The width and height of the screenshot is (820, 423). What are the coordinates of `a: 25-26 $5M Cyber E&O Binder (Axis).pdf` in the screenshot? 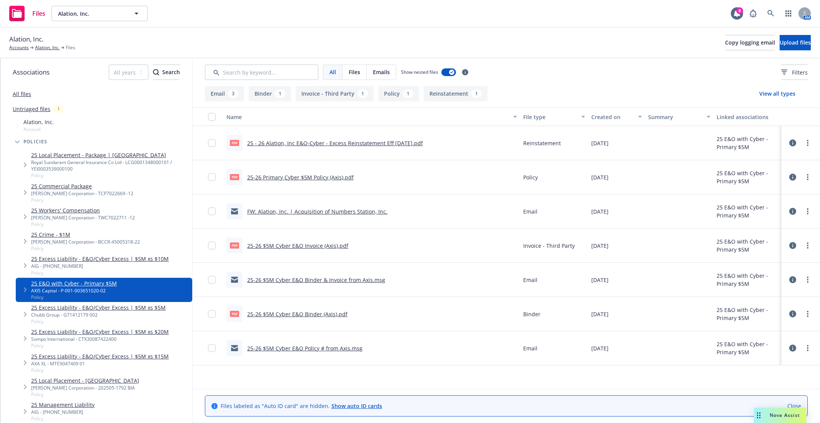 It's located at (297, 314).